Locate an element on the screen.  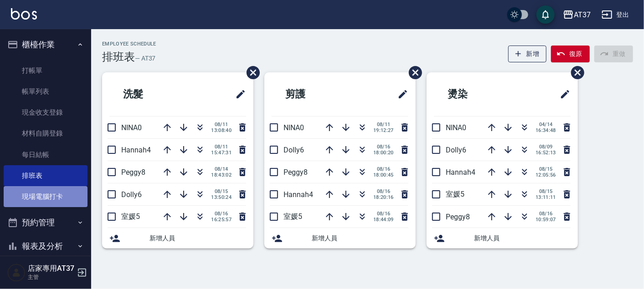
span: 18:00:45 is located at coordinates (384, 175).